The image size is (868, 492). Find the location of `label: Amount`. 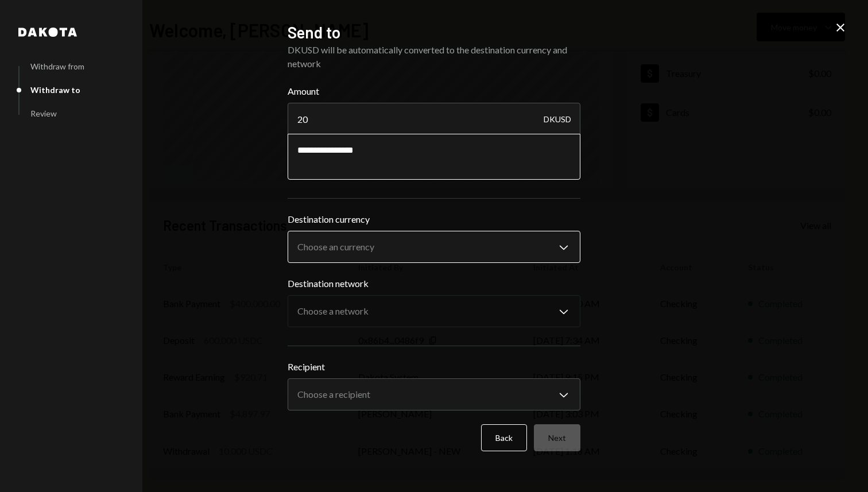

label: Amount is located at coordinates (434, 91).